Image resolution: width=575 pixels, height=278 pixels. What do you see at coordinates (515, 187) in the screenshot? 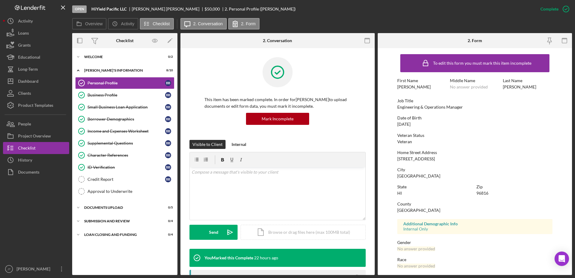
I see `div: Zip` at bounding box center [515, 187].